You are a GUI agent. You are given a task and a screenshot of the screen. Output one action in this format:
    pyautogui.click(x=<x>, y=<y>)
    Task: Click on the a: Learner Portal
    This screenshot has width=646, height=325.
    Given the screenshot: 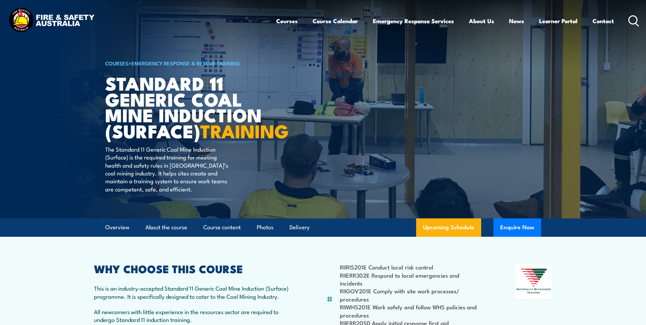 What is the action you would take?
    pyautogui.click(x=558, y=21)
    